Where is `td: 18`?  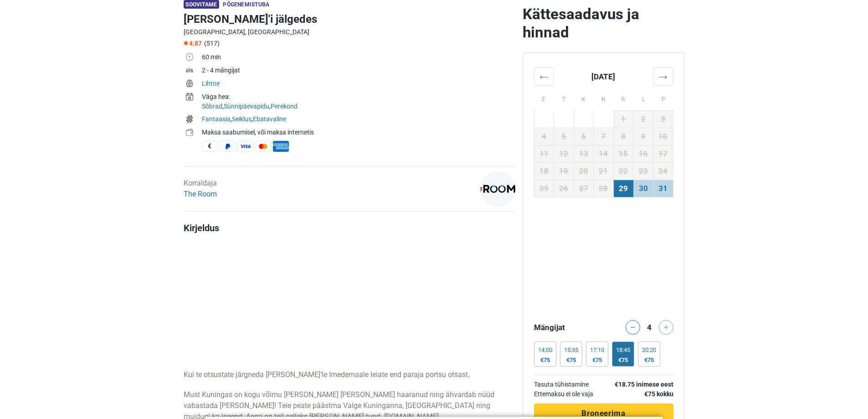
td: 18 is located at coordinates (544, 171).